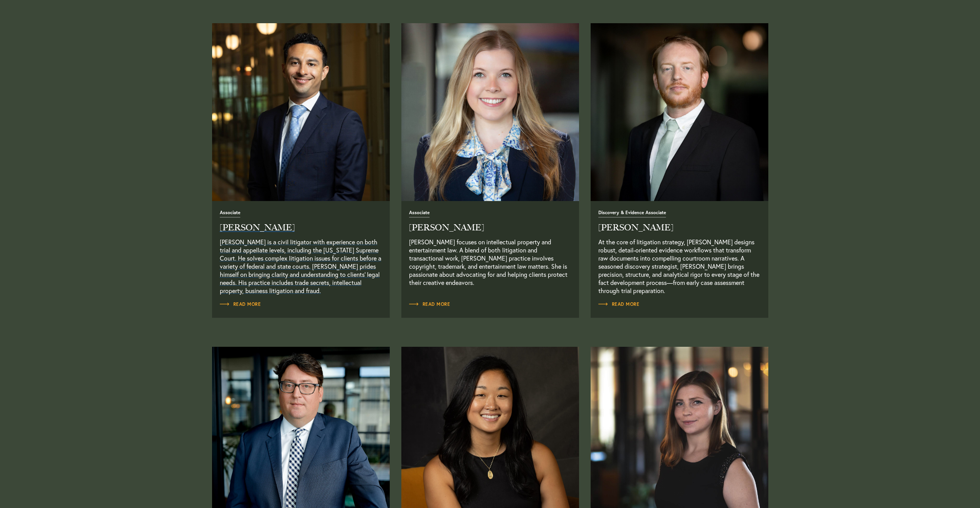  What do you see at coordinates (490, 112) in the screenshot?
I see `img: AC-Headshot-New-New.jpg` at bounding box center [490, 112].